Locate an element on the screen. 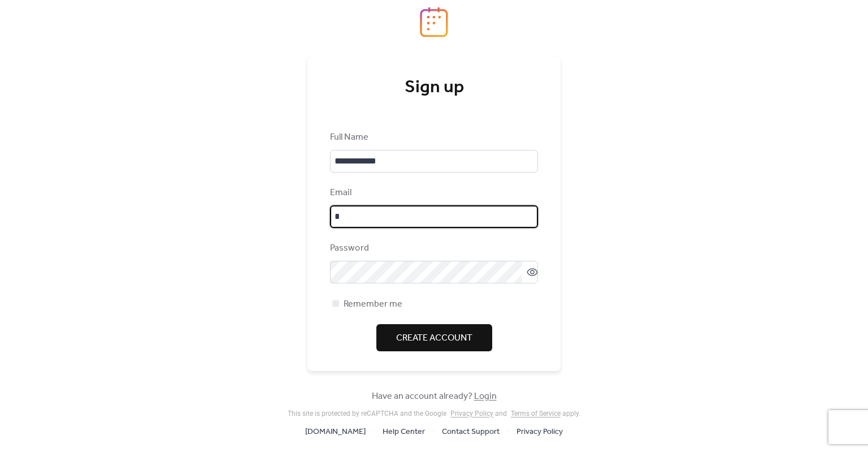 This screenshot has height=452, width=868. span: Contact Support is located at coordinates (471, 432).